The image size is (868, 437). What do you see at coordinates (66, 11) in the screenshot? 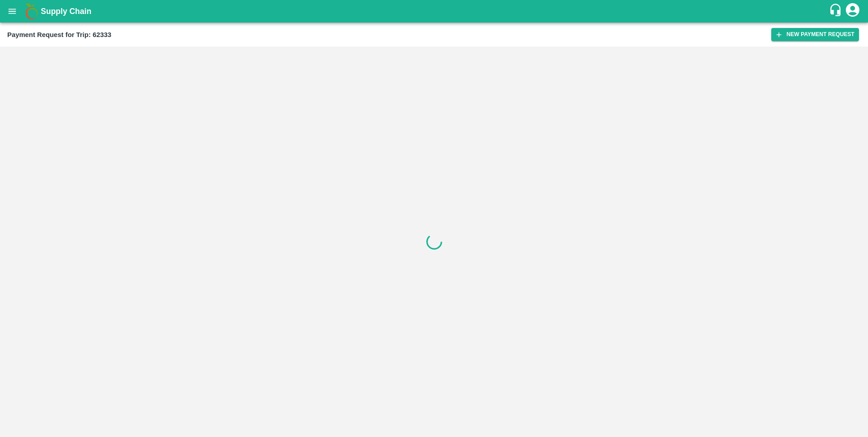
I see `b: Supply Chain` at bounding box center [66, 11].